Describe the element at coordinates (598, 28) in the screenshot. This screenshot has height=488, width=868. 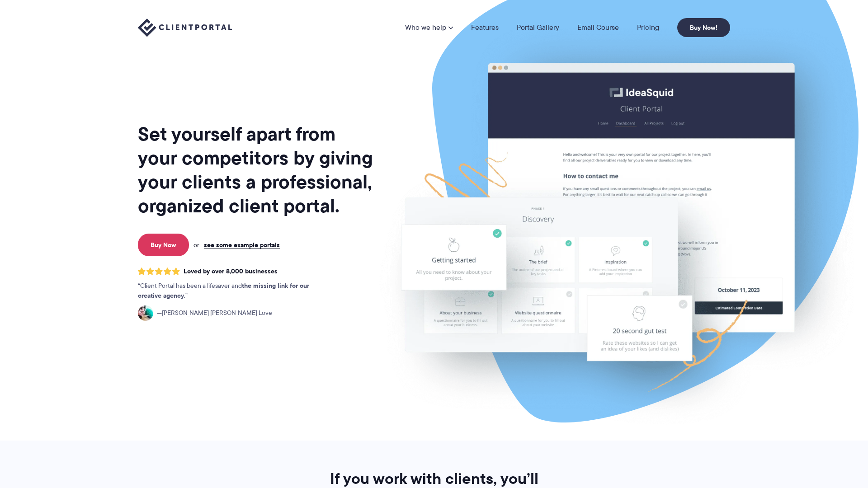
I see `a: Email Course` at that location.